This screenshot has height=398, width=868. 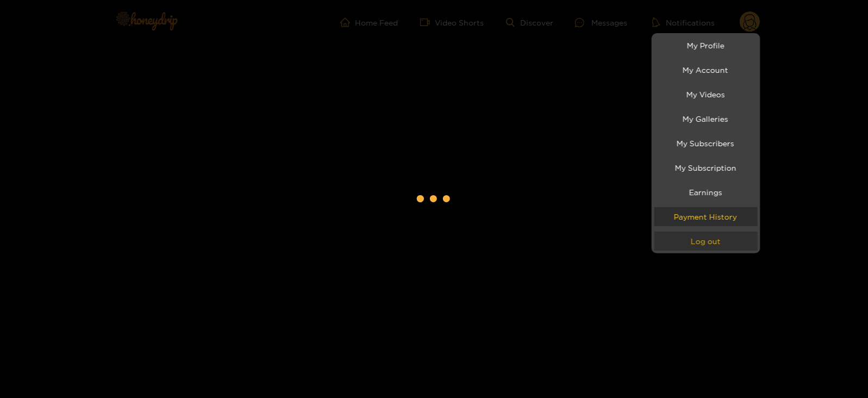 What do you see at coordinates (707, 143) in the screenshot?
I see `a: My Subscribers` at bounding box center [707, 143].